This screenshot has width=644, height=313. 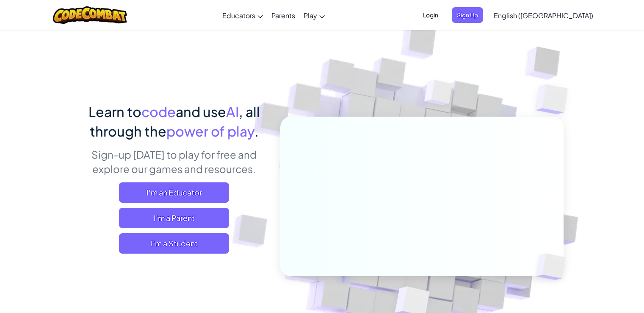 What do you see at coordinates (431, 15) in the screenshot?
I see `button: Login` at bounding box center [431, 15].